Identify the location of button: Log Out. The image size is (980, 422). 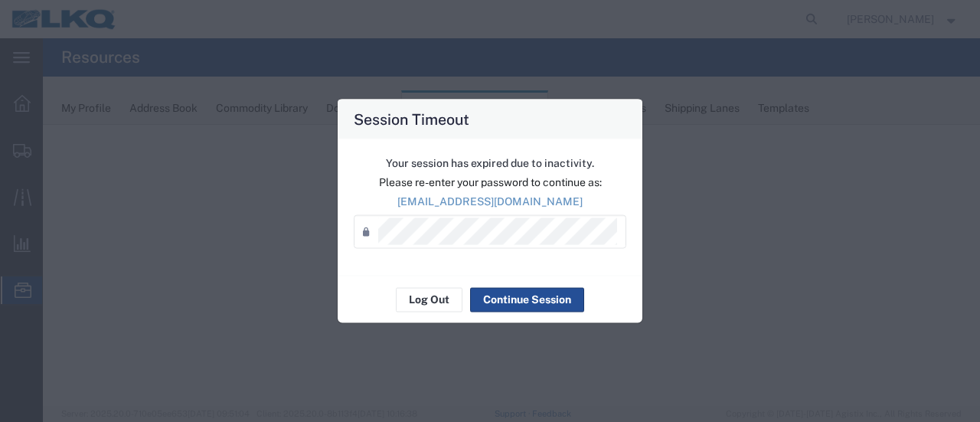
(429, 299).